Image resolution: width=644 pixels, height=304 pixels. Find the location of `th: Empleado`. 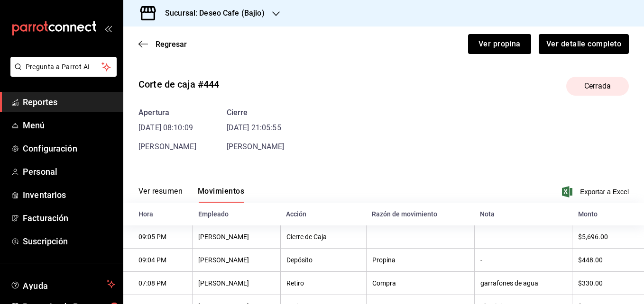

th: Empleado is located at coordinates (237, 214).